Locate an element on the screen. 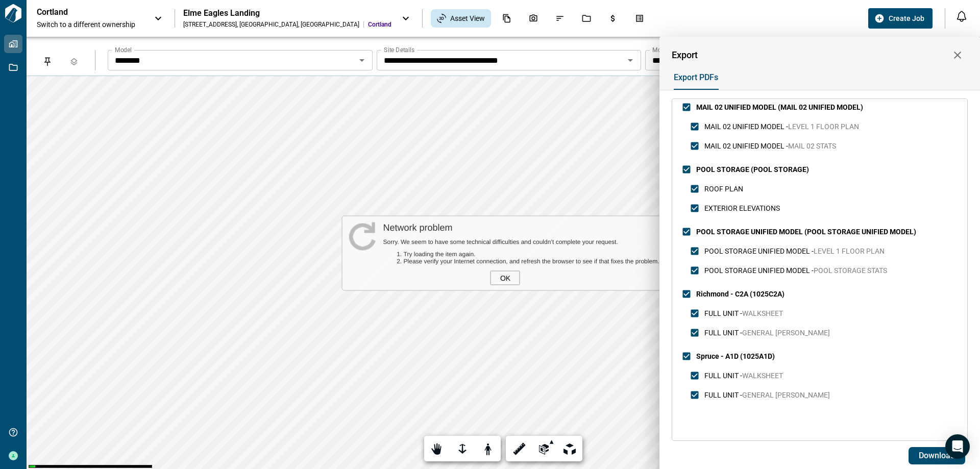 The image size is (980, 469). div: Open Intercom Messenger is located at coordinates (958, 447).